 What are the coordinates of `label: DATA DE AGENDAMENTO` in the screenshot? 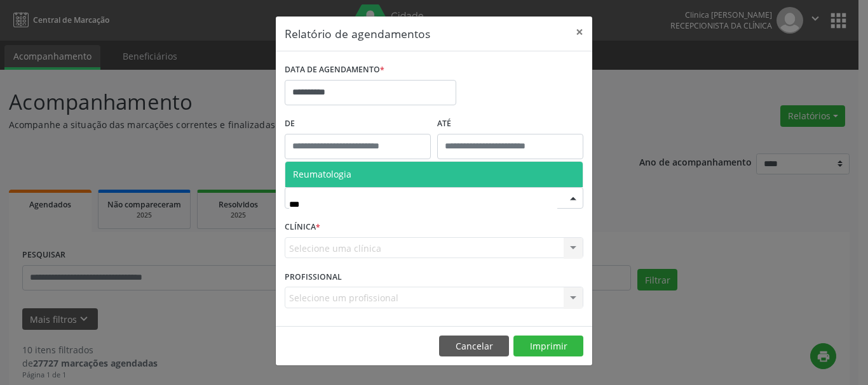 It's located at (335, 70).